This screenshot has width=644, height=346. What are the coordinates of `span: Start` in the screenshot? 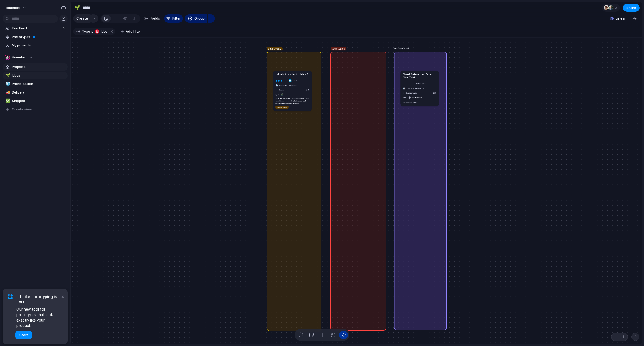 It's located at (23, 335).